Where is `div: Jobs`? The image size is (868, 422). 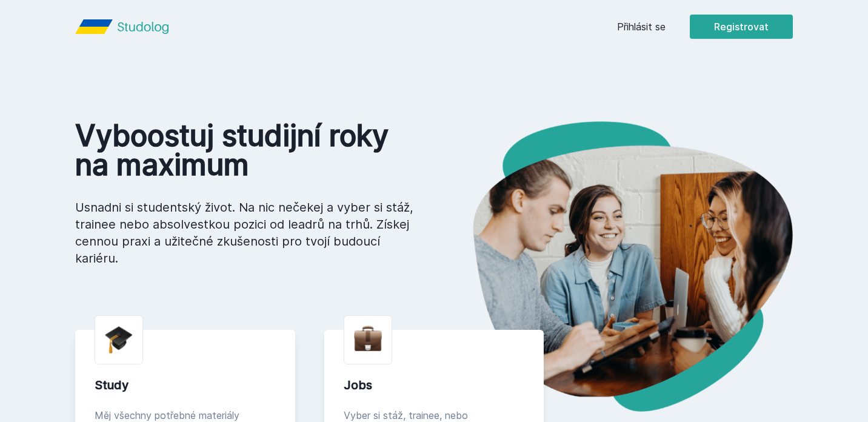 div: Jobs is located at coordinates (434, 385).